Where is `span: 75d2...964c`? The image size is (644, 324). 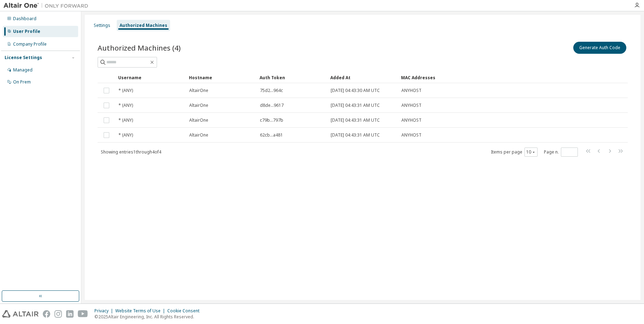
span: 75d2...964c is located at coordinates (271, 91).